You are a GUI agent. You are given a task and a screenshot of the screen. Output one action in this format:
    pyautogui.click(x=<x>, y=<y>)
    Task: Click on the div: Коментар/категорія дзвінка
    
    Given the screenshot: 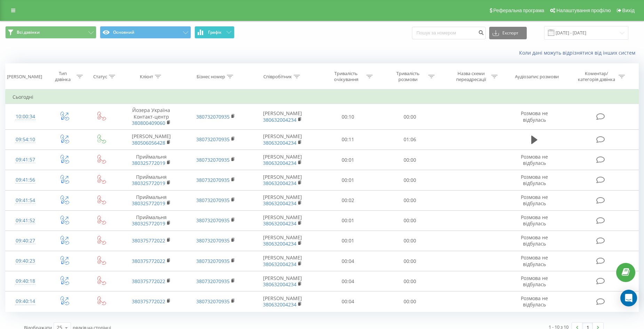 What is the action you would take?
    pyautogui.click(x=597, y=77)
    